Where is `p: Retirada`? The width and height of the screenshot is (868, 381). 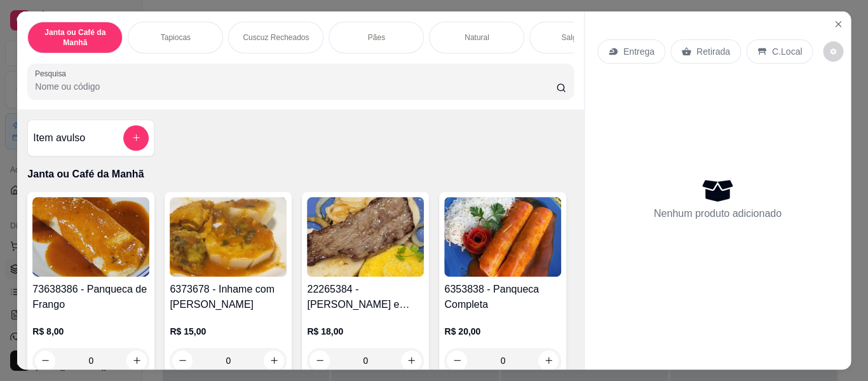 p: Retirada is located at coordinates (713, 51).